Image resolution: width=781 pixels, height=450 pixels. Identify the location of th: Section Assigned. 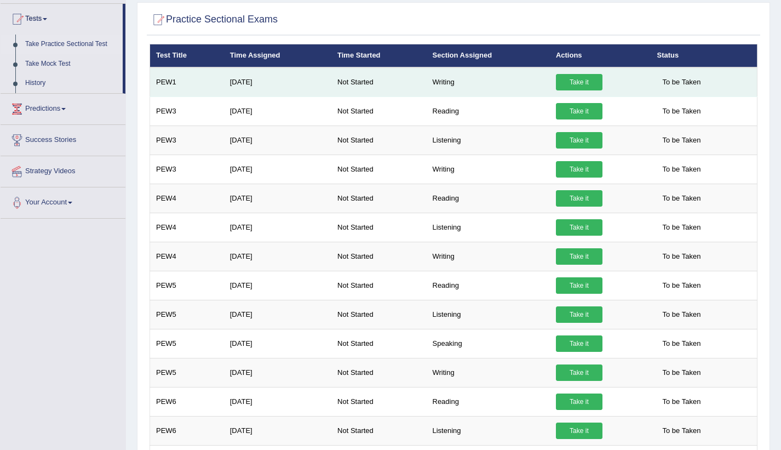
(488, 56).